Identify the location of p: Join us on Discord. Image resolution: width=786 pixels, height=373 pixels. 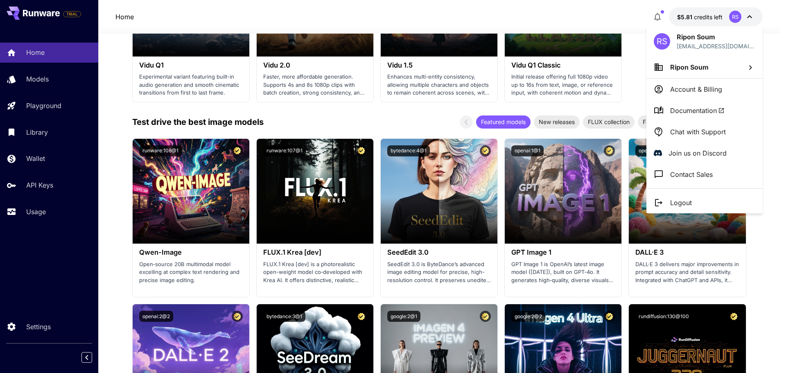
(698, 153).